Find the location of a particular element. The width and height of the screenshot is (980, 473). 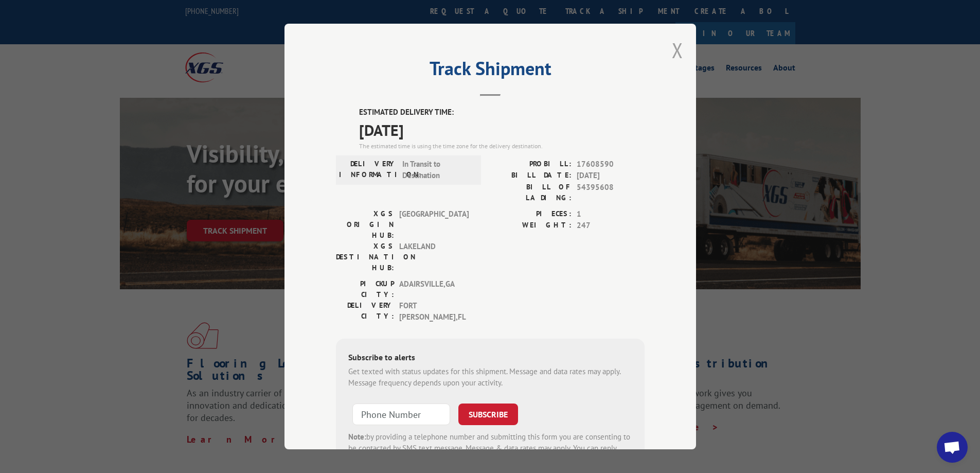

span: 247 is located at coordinates (611, 225).